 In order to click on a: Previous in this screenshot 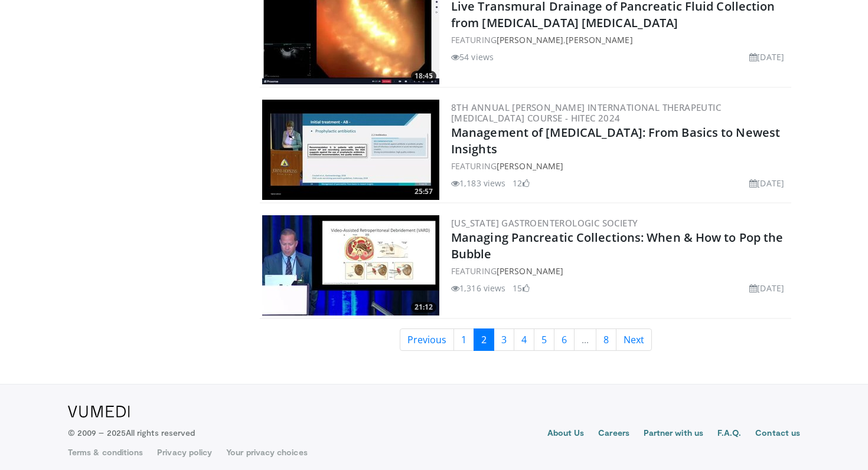, I will do `click(427, 340)`.